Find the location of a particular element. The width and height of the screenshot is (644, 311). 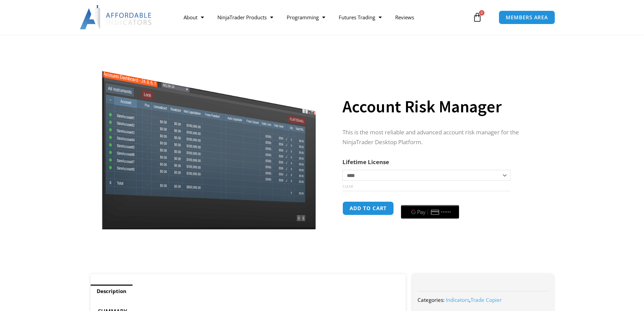

button: Add to cart is located at coordinates (368, 208).